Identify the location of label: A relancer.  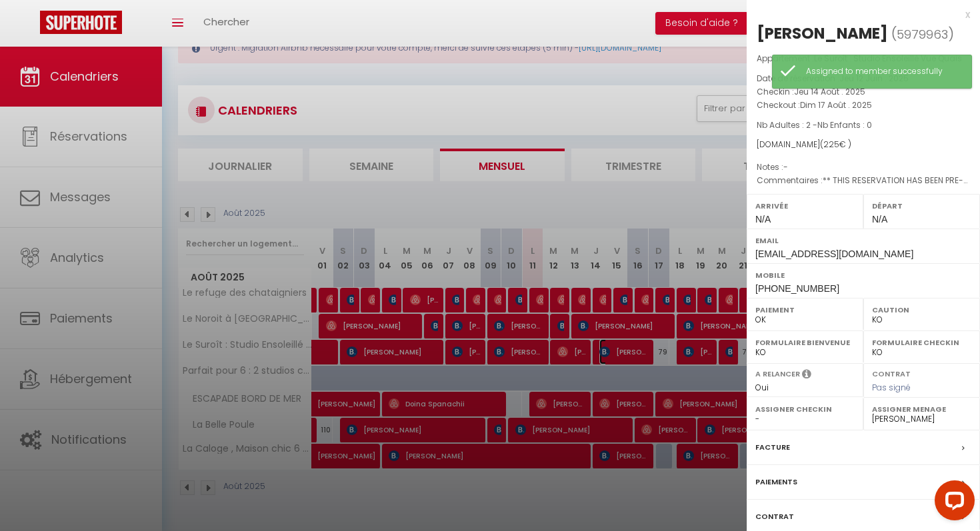
(777, 374).